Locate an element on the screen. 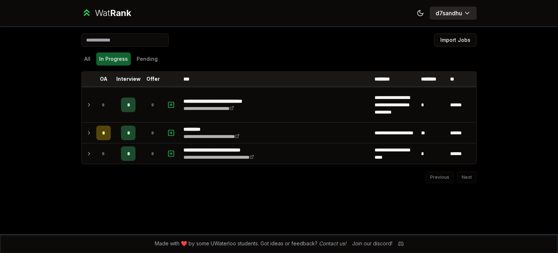 This screenshot has height=253, width=558. span: d7sandhu is located at coordinates (449, 13).